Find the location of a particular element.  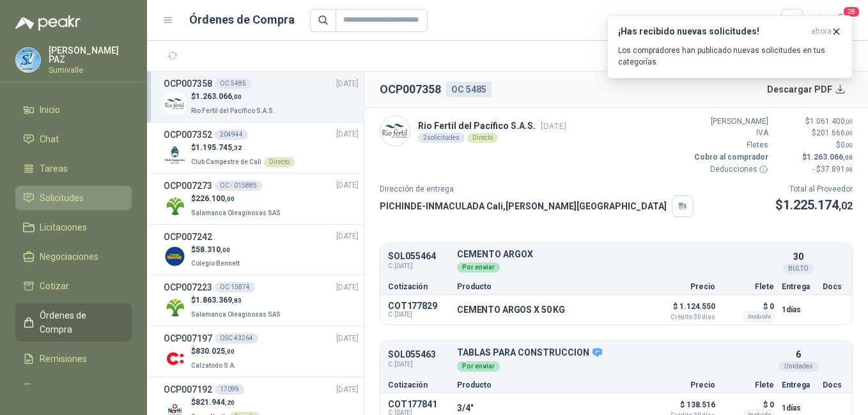

p: COT177829 is located at coordinates (418, 305).